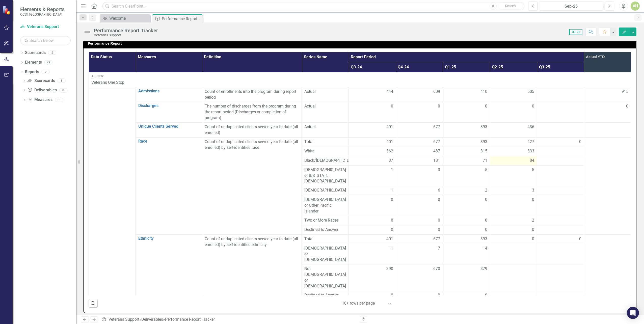  What do you see at coordinates (437, 151) in the screenshot?
I see `span: 487` at bounding box center [437, 151].